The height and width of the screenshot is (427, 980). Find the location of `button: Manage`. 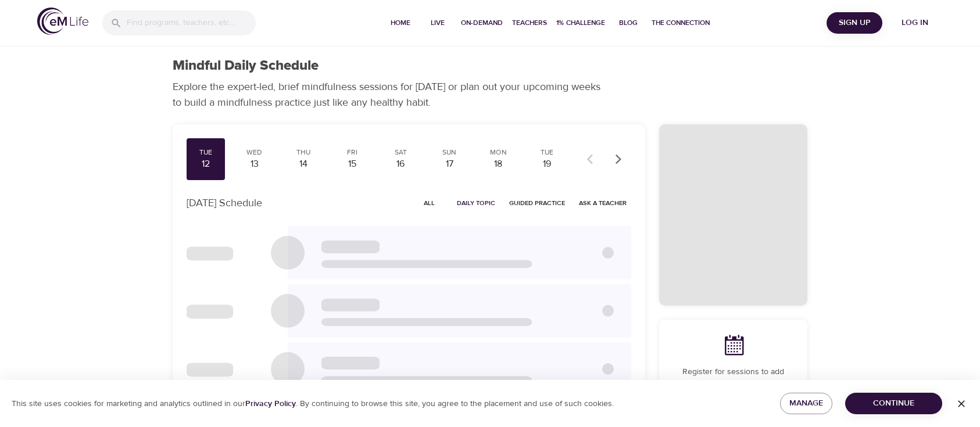

button: Manage is located at coordinates (806, 403).